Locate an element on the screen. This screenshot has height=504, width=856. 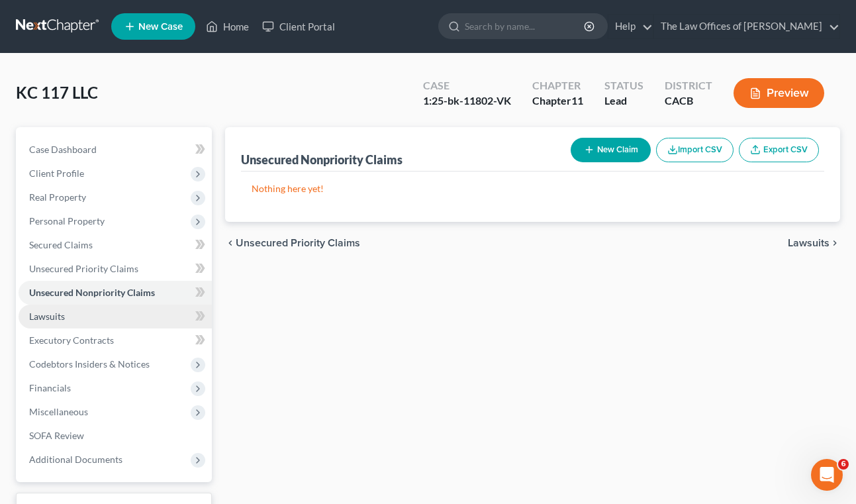
div: Unsecured Nonpriority Claims is located at coordinates (322, 160).